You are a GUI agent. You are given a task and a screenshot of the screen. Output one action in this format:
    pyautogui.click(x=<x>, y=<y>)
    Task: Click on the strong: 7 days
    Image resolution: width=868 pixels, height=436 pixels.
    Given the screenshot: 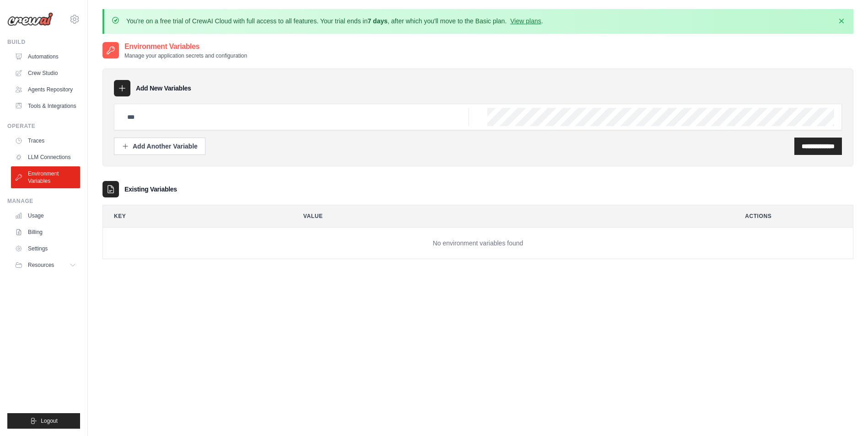 What is the action you would take?
    pyautogui.click(x=377, y=21)
    